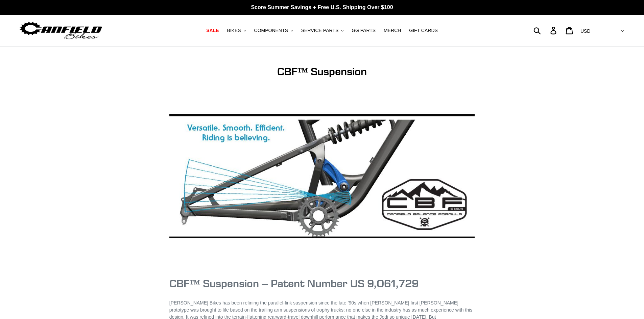 The height and width of the screenshot is (319, 644). I want to click on span: SERVICE PARTS, so click(320, 30).